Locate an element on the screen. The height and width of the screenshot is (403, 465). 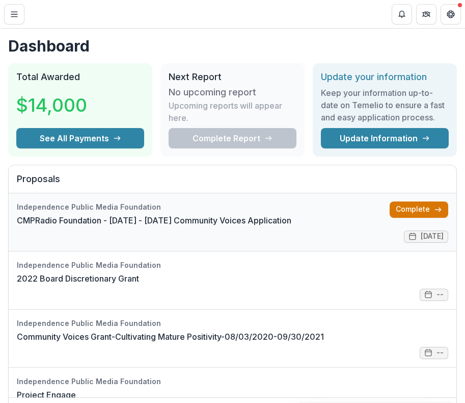
h2: Next Report is located at coordinates (232, 77).